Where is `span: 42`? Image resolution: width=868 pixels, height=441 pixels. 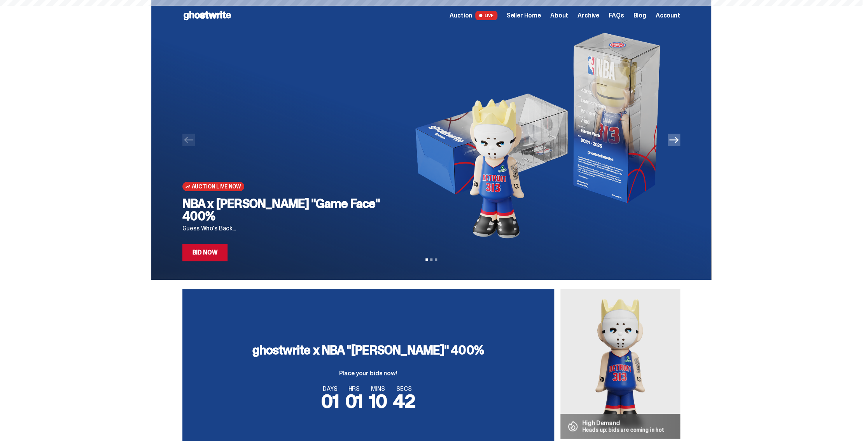 span: 42 is located at coordinates (404, 402).